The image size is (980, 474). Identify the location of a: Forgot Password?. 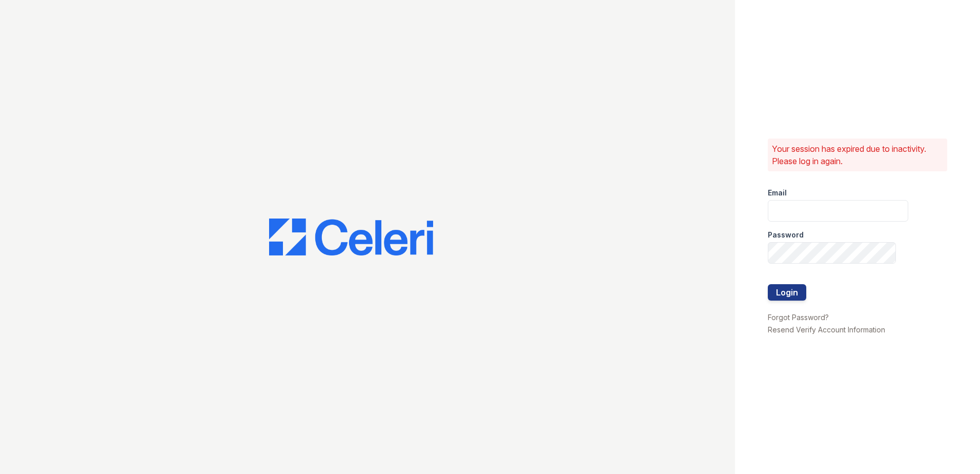
(798, 317).